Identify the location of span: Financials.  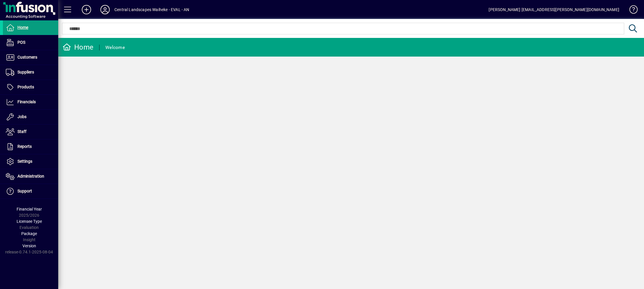
(26, 102).